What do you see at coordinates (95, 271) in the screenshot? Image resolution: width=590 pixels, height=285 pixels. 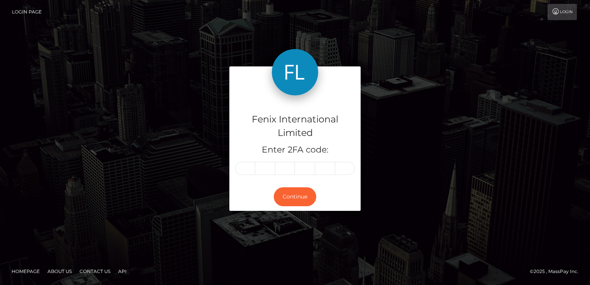 I see `a: Contact Us` at bounding box center [95, 271].